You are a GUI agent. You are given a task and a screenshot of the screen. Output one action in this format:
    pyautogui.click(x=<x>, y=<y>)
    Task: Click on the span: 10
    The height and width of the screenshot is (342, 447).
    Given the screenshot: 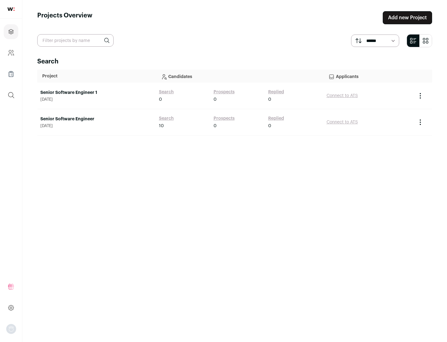 What is the action you would take?
    pyautogui.click(x=161, y=126)
    